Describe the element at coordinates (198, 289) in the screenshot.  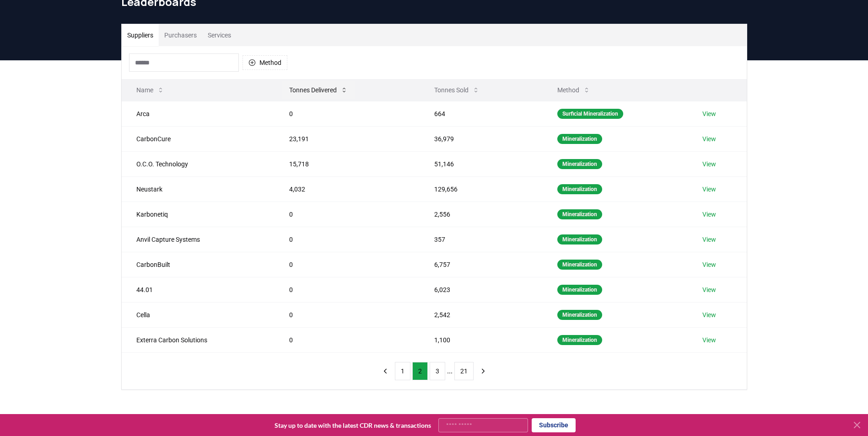
I see `td: 44.01` at that location.